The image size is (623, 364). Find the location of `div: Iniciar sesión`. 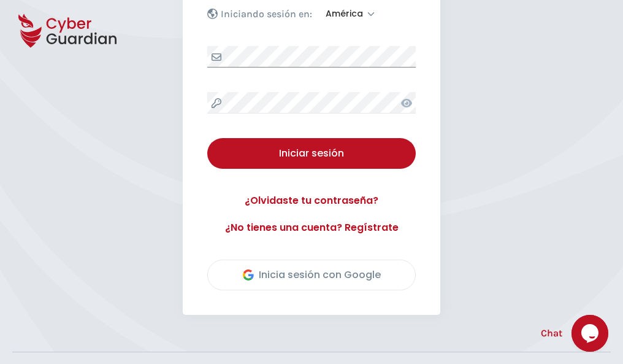

div: Iniciar sesión is located at coordinates (311, 153).